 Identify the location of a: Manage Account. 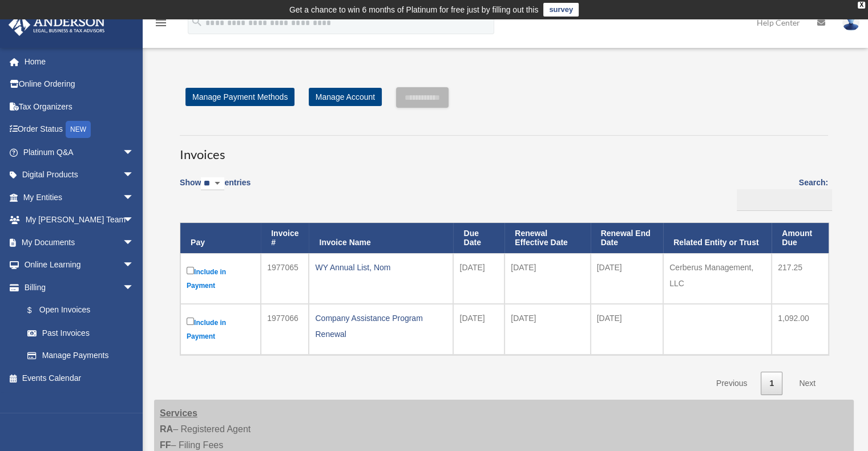
(346, 97).